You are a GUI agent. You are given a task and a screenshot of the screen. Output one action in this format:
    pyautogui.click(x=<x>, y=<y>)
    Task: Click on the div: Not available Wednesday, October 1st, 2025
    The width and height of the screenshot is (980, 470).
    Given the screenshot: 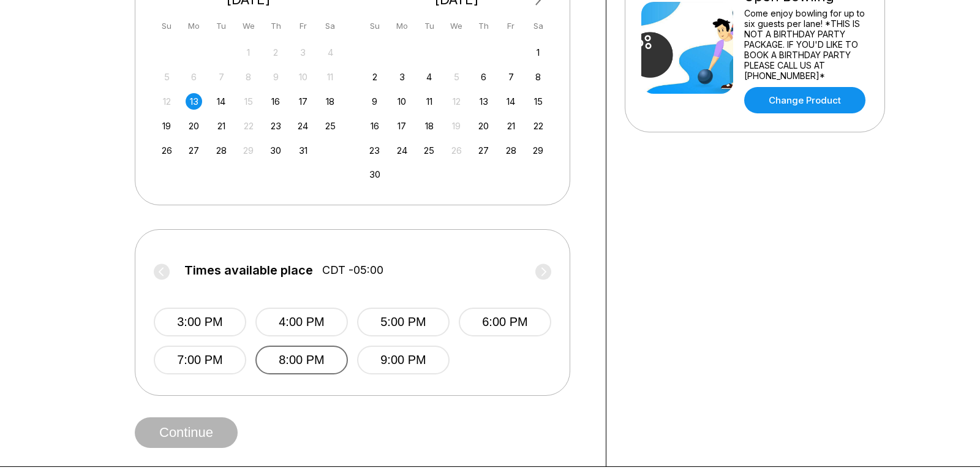 What is the action you would take?
    pyautogui.click(x=248, y=52)
    